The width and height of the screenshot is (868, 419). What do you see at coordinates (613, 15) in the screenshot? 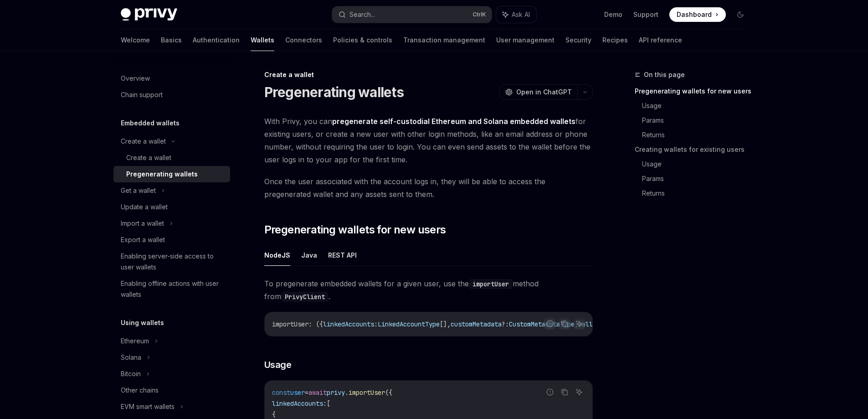
I see `a: Demo` at bounding box center [613, 15].